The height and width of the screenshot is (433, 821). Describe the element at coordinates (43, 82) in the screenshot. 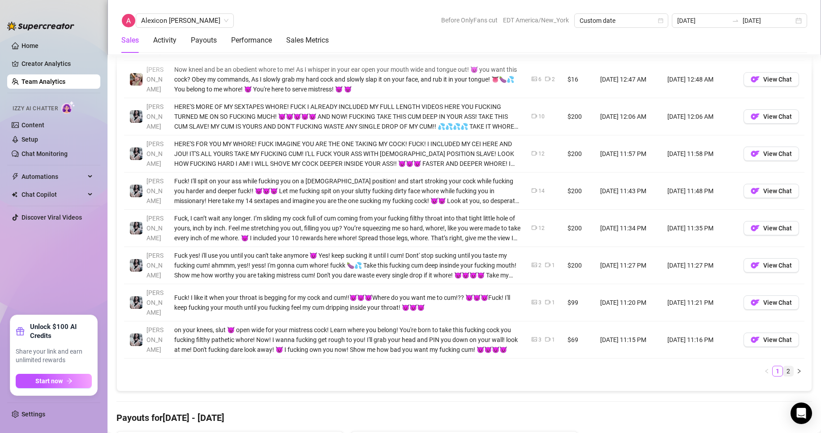

I see `a: Team Analytics` at that location.